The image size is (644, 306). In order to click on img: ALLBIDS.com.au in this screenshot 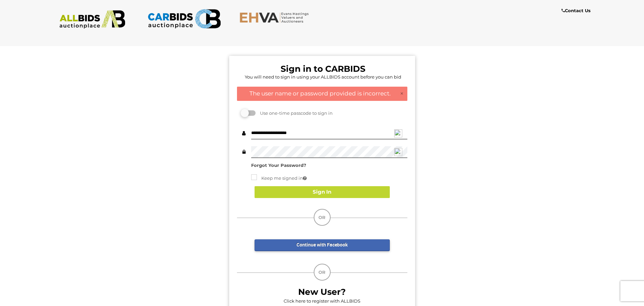, I will do `click(92, 20)`.